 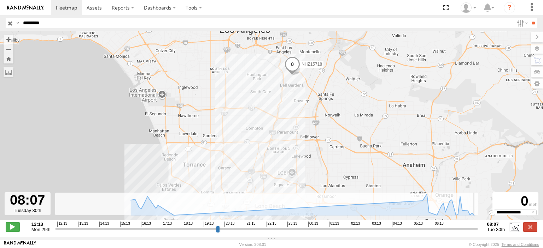 I want to click on span: 15:13, so click(x=125, y=225).